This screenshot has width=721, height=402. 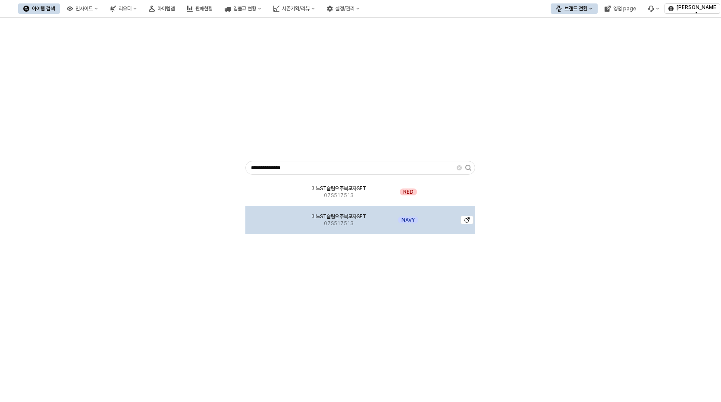 I want to click on button: 입출고 현황, so click(x=243, y=9).